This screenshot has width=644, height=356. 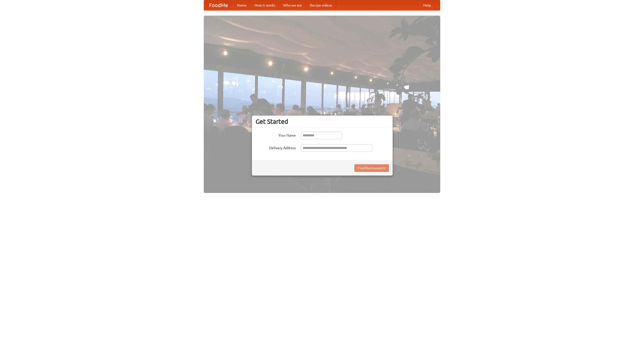 What do you see at coordinates (219, 5) in the screenshot?
I see `a: FoodMe` at bounding box center [219, 5].